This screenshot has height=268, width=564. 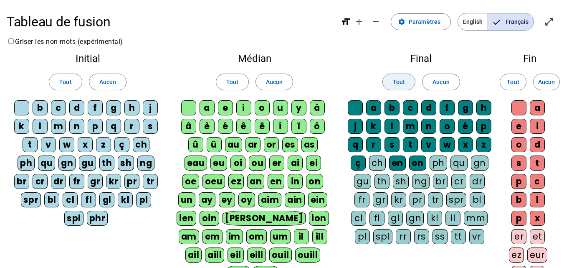 What do you see at coordinates (295, 200) in the screenshot?
I see `div: ain` at bounding box center [295, 200].